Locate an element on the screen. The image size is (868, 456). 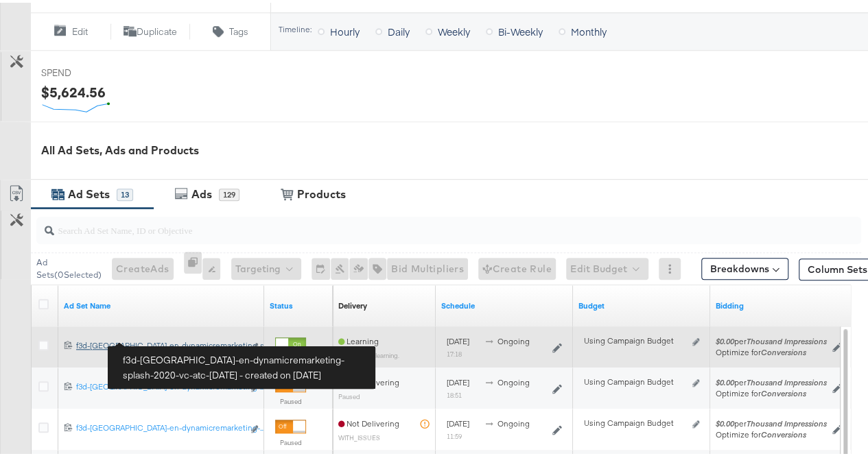
sub: 17:18 is located at coordinates (454, 351).